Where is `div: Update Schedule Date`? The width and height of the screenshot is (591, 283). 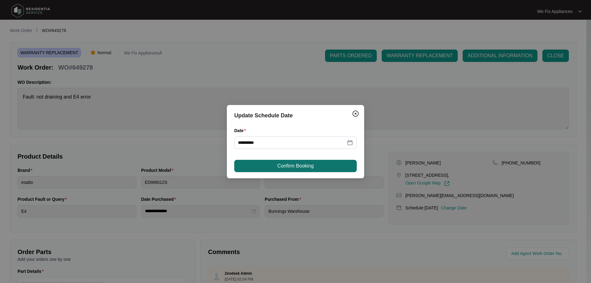 div: Update Schedule Date is located at coordinates (295, 115).